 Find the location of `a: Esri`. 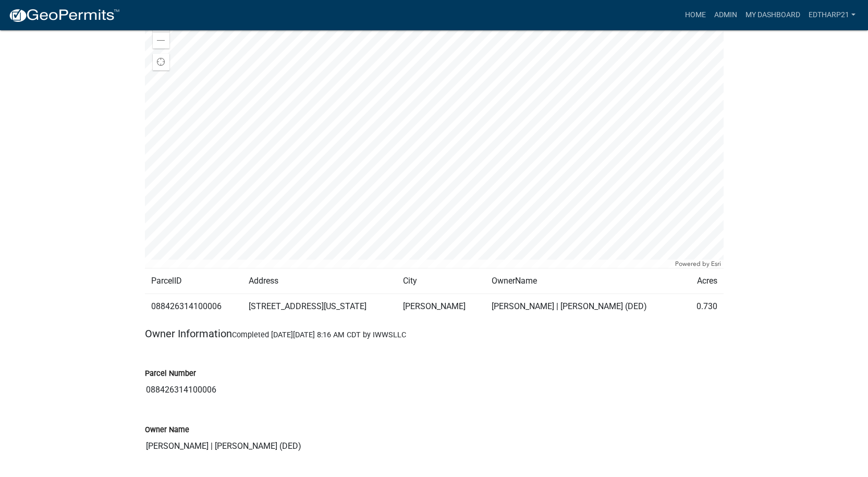

a: Esri is located at coordinates (715, 264).